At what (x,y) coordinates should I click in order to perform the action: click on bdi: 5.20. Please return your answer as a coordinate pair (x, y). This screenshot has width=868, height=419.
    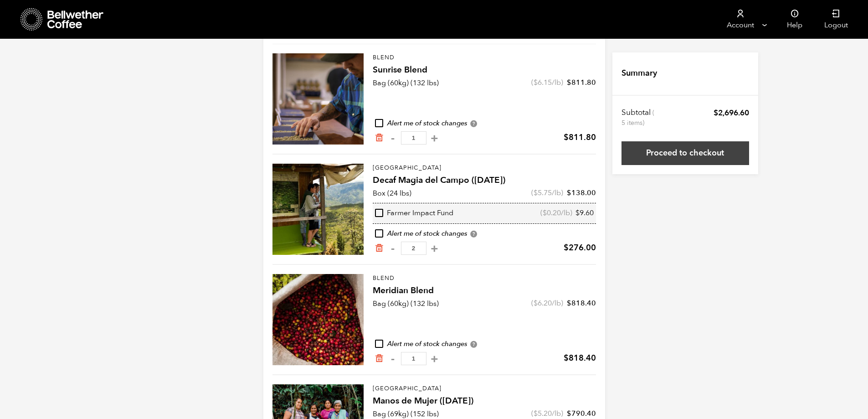
    Looking at the image, I should click on (542, 413).